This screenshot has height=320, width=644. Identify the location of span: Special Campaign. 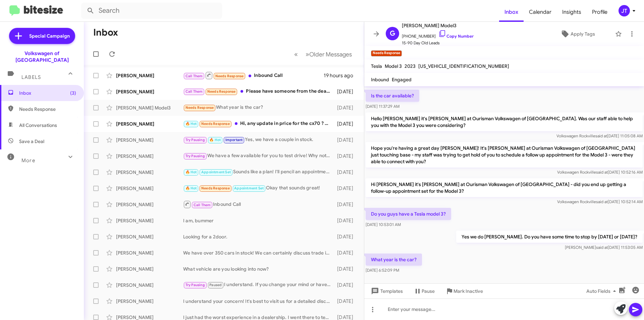
(50, 36).